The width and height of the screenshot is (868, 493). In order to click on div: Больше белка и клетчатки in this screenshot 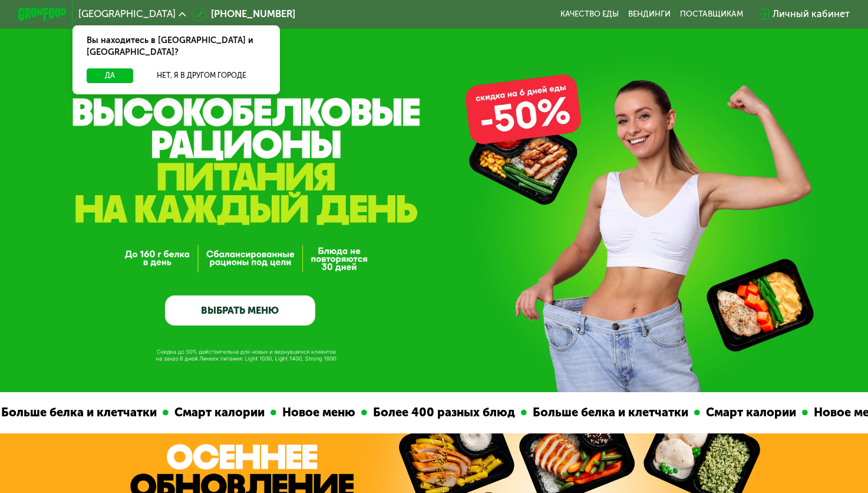, I will do `click(606, 412)`.